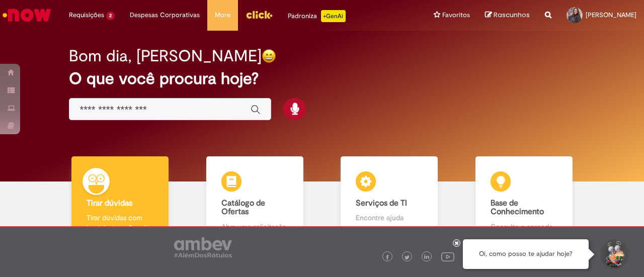  I want to click on img: happy-face.png, so click(269, 56).